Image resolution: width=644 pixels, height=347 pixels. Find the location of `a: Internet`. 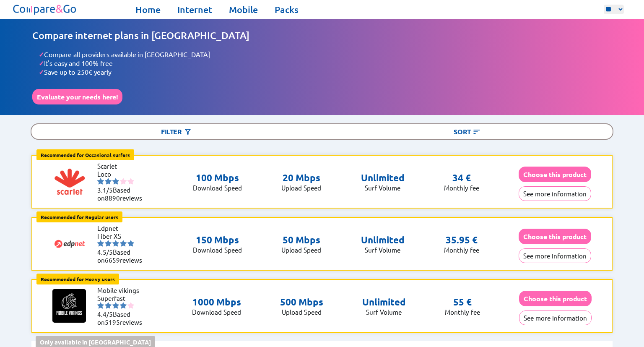

a: Internet is located at coordinates (194, 10).